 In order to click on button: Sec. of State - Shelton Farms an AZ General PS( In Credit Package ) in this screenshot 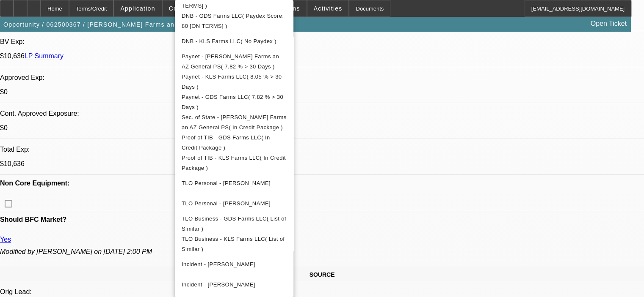, I will do `click(234, 123)`.